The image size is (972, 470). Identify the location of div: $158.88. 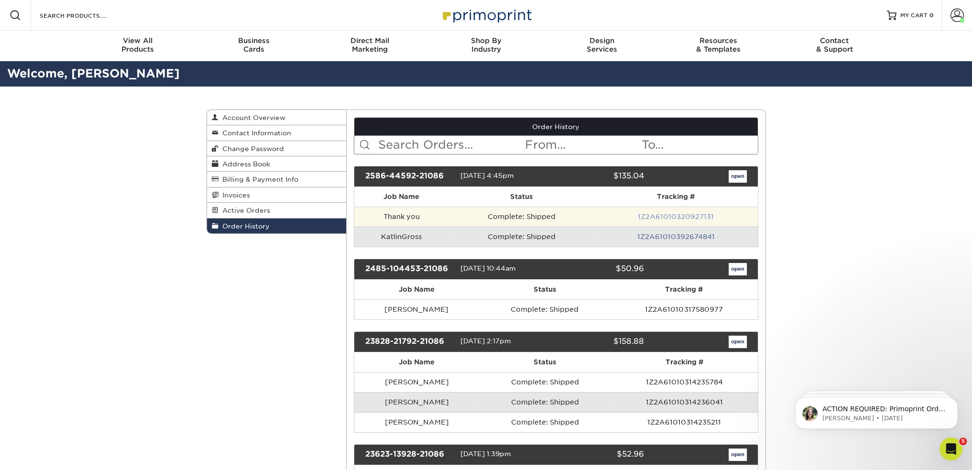
(600, 342).